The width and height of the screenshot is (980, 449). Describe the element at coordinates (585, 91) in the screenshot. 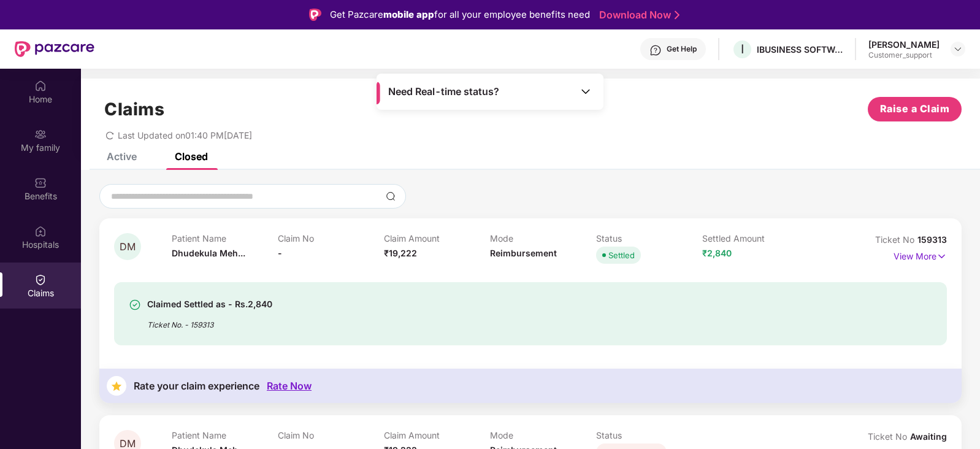

I see `img: Toggle Icon` at that location.